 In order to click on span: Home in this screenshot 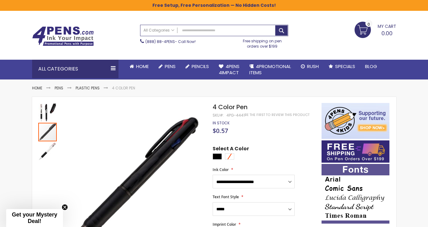, I will do `click(142, 66)`.